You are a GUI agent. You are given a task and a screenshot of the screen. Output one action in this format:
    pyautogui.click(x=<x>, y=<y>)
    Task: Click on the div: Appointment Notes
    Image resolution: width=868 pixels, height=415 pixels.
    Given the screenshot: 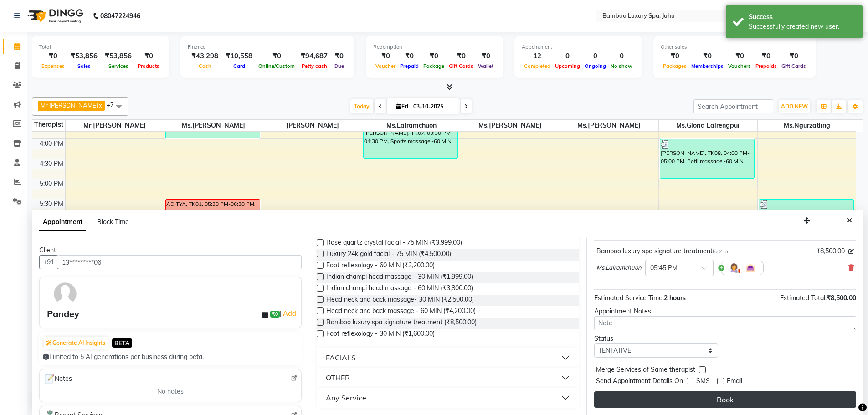 What is the action you would take?
    pyautogui.click(x=725, y=311)
    